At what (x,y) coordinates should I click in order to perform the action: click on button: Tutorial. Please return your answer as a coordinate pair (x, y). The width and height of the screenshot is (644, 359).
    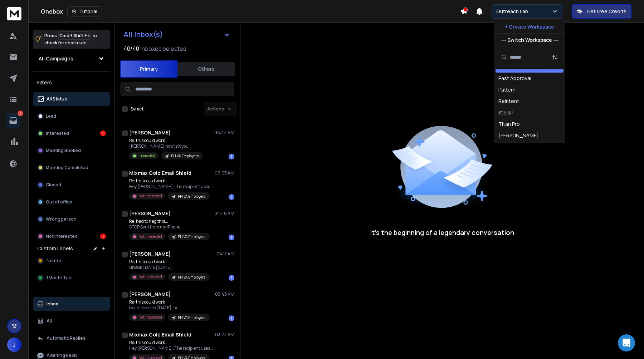
    Looking at the image, I should click on (84, 11).